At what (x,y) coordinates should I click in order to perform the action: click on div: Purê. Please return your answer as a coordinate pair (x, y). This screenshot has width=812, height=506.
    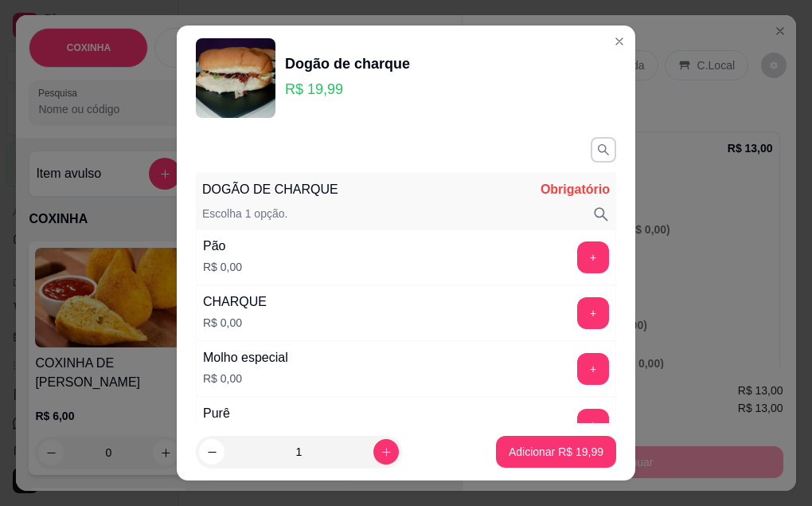
    Looking at the image, I should click on (222, 413).